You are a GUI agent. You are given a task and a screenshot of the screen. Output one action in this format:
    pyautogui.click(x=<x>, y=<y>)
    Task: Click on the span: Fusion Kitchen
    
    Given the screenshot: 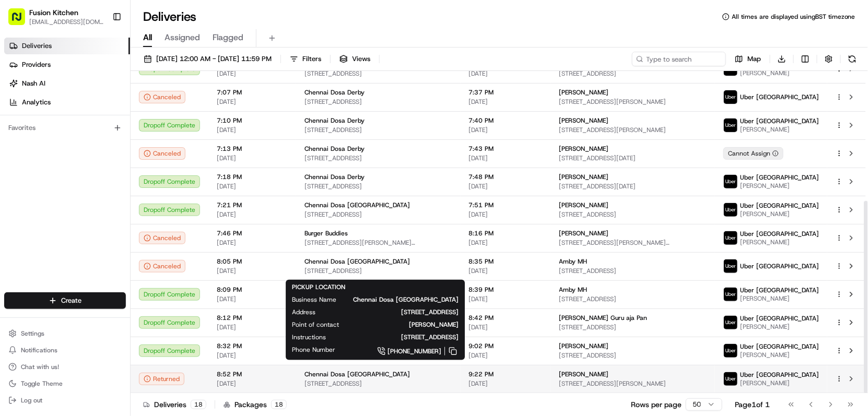 What is the action you would take?
    pyautogui.click(x=54, y=13)
    